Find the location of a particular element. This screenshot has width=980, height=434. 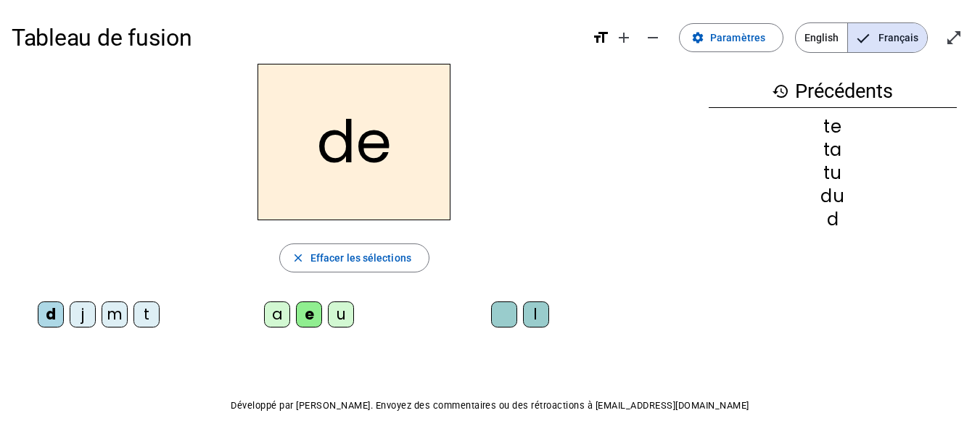

span: Effacer les sélections is located at coordinates (360, 258).